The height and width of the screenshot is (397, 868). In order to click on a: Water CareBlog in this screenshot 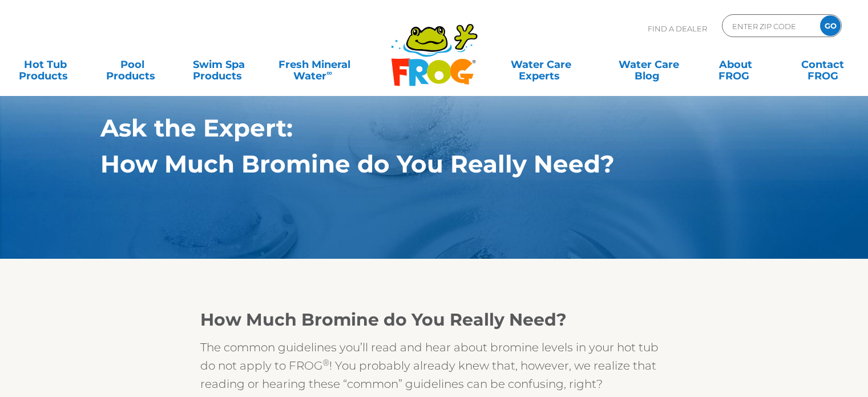, I will do `click(649, 65)`.